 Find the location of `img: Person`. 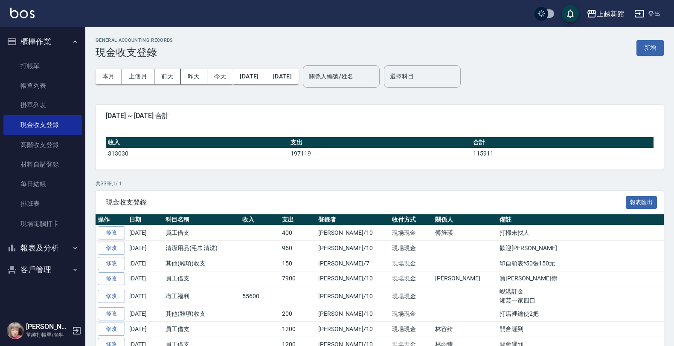

img: Person is located at coordinates (15, 331).